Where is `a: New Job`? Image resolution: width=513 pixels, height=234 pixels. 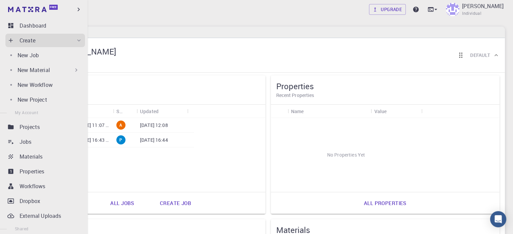
a: New Job is located at coordinates (44, 55).